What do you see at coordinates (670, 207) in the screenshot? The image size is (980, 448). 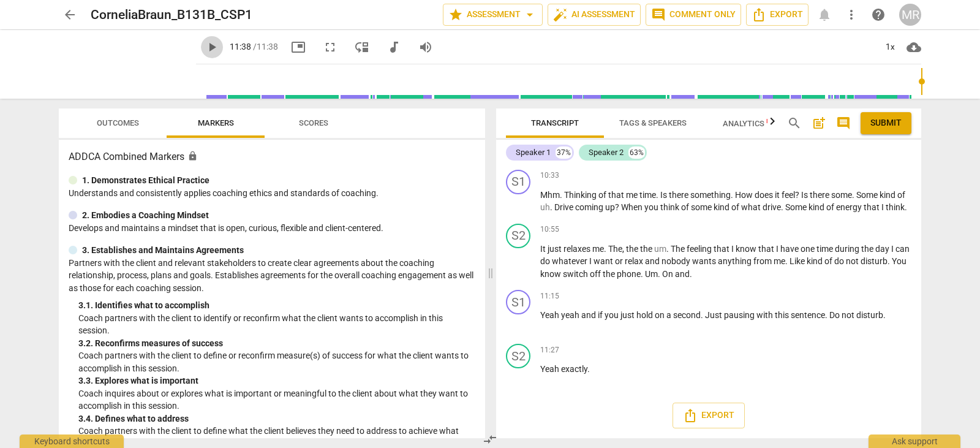 I see `span: think` at bounding box center [670, 207].